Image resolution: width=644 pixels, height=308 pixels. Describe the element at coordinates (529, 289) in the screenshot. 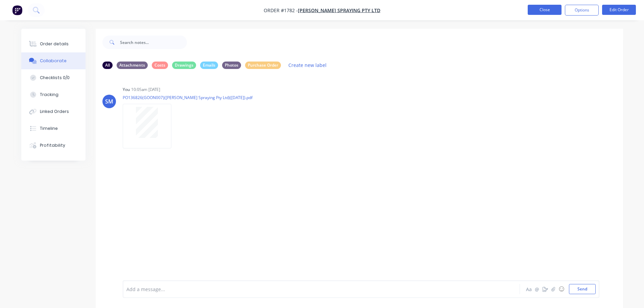

I see `button: Aa` at that location.